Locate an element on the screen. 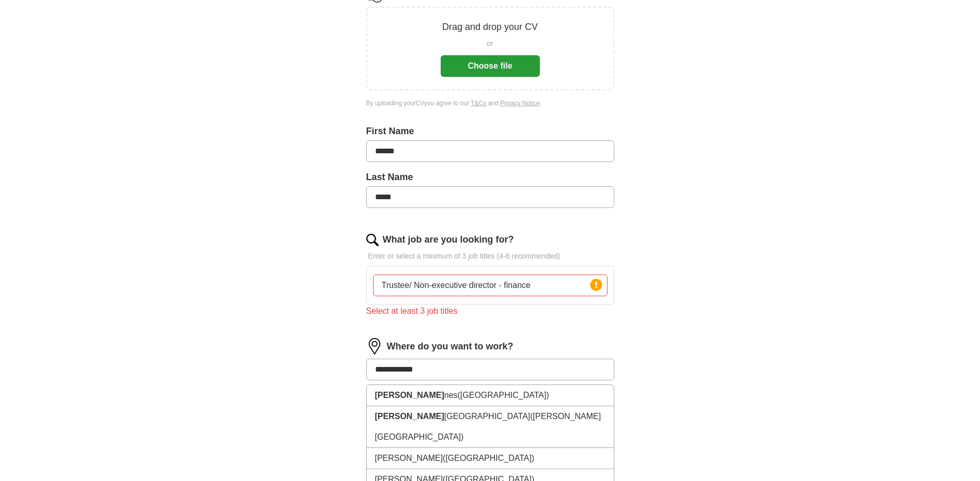 Image resolution: width=980 pixels, height=481 pixels. a: T&Cs is located at coordinates (479, 103).